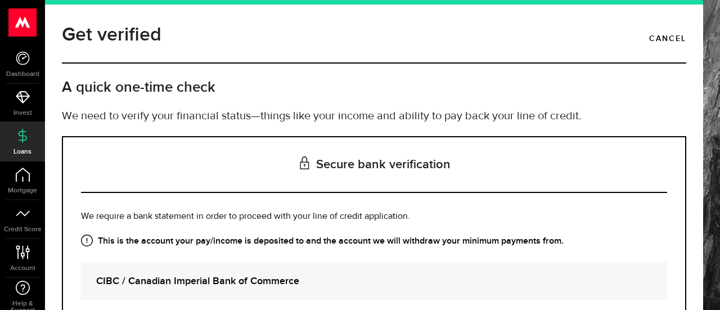 Image resolution: width=720 pixels, height=310 pixels. What do you see at coordinates (374, 165) in the screenshot?
I see `h3: Secure bank verification` at bounding box center [374, 165].